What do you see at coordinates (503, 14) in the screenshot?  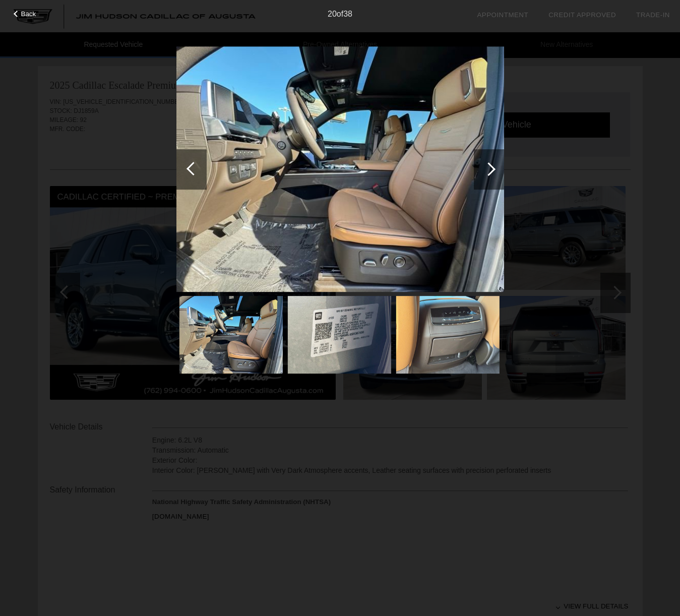 I see `a: Appointment` at bounding box center [503, 14].